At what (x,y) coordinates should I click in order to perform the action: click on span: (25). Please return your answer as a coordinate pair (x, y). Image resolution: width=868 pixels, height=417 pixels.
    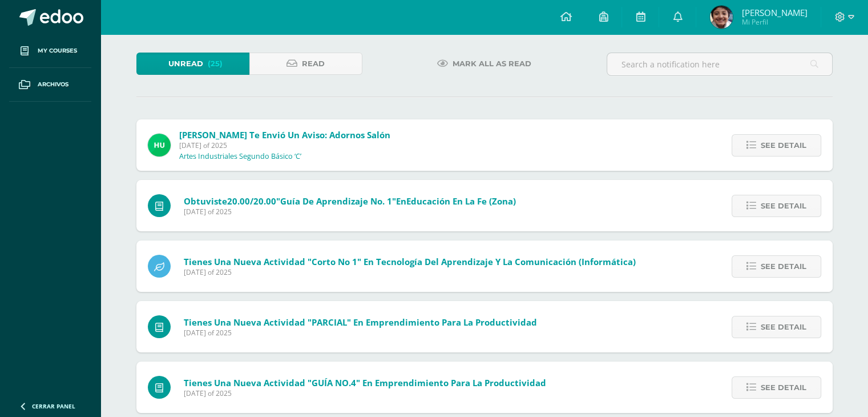
    Looking at the image, I should click on (215, 63).